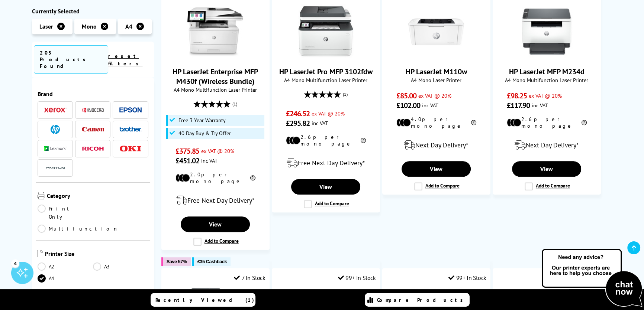 Image resolution: width=644 pixels, height=310 pixels. I want to click on span: £117.90, so click(518, 105).